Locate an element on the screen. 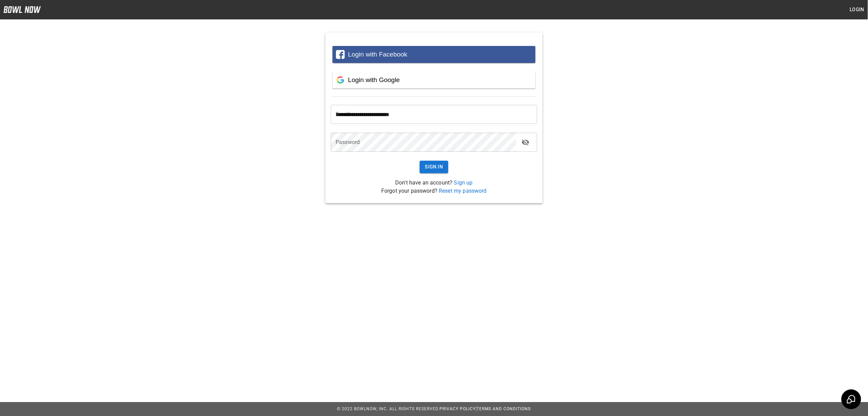  button: Login is located at coordinates (857, 10).